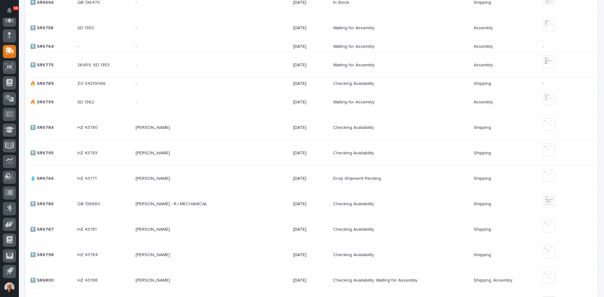 Image resolution: width=604 pixels, height=297 pixels. I want to click on button: users-avatar, so click(9, 288).